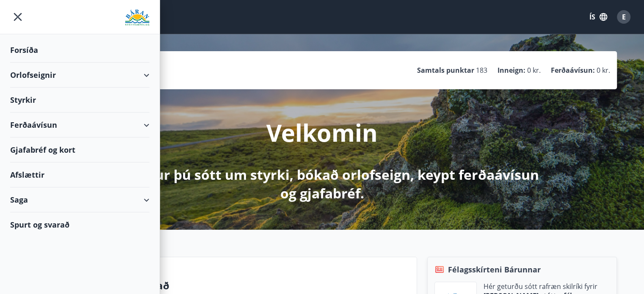  I want to click on img: union_logo, so click(137, 18).